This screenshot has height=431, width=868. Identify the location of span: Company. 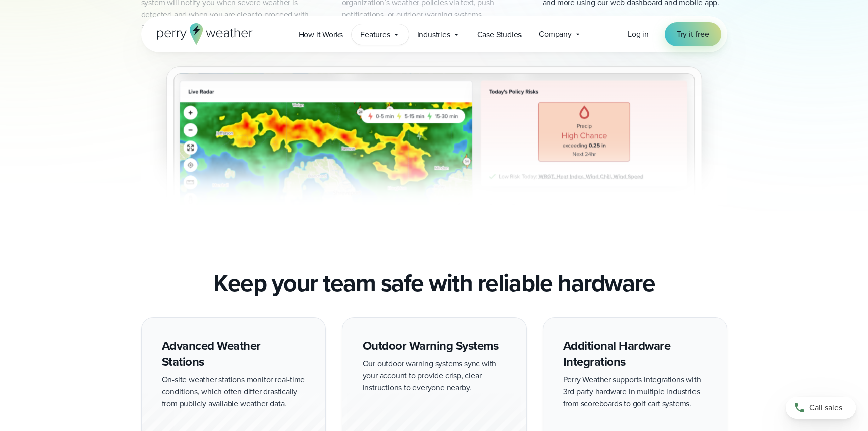
(555, 34).